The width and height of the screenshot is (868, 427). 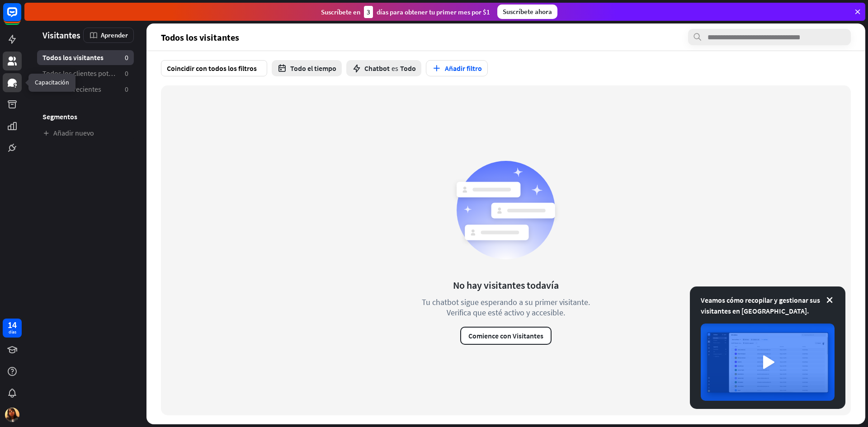 What do you see at coordinates (464, 68) in the screenshot?
I see `font: Añadir filtro` at bounding box center [464, 68].